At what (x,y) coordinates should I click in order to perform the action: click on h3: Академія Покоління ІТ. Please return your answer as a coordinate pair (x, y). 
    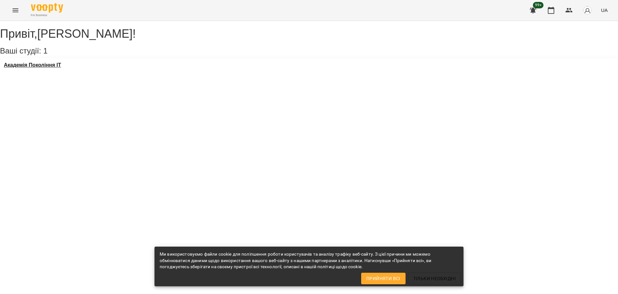
    Looking at the image, I should click on (33, 65).